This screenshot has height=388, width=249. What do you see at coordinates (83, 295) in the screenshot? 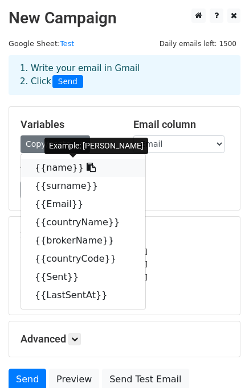
I see `a: {{LastSentAt}}` at bounding box center [83, 295].